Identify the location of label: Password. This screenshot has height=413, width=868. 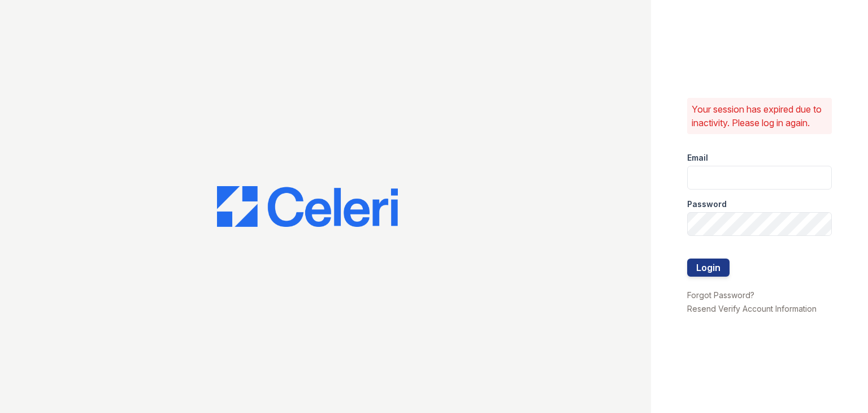
(707, 204).